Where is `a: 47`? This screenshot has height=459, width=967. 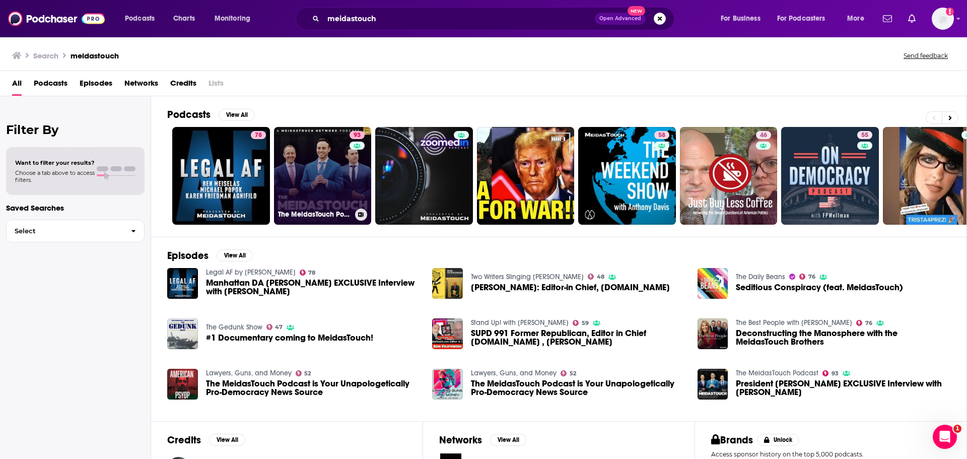
a: 47 is located at coordinates (274, 327).